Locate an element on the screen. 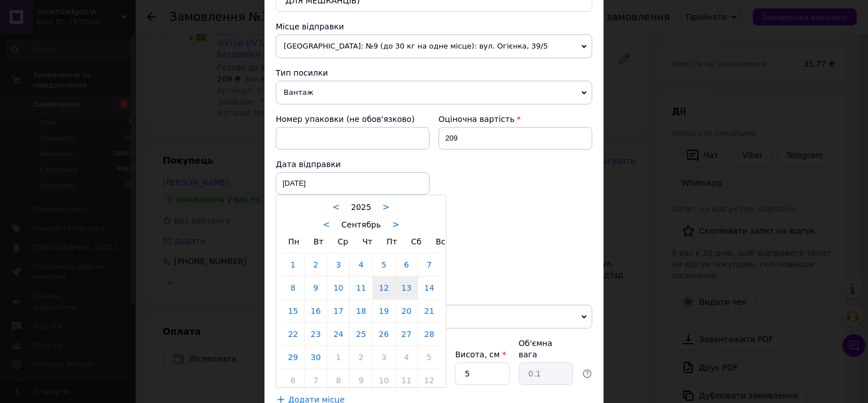  span: Сентябрь is located at coordinates (361, 225).